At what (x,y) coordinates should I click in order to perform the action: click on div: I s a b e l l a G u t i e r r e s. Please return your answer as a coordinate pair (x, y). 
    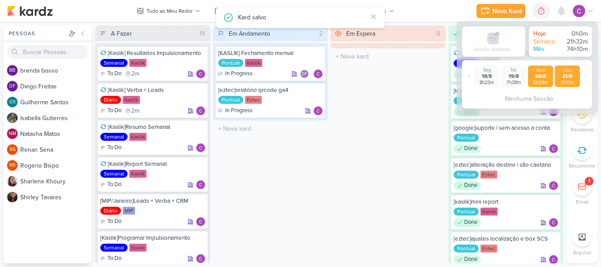
    Looking at the image, I should click on (56, 118).